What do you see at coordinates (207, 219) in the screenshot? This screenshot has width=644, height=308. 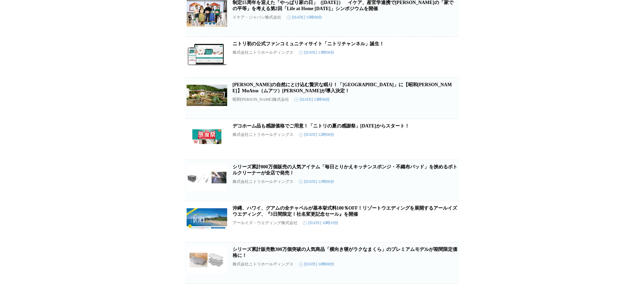 I see `img: 沖縄、ハワイ、グアムの全チャペルが基本挙式料100％OFF！リゾートウエディングを展開するアールイズウエディング、『3日間限定！社名変更記念セール』を開催` at bounding box center [207, 219].